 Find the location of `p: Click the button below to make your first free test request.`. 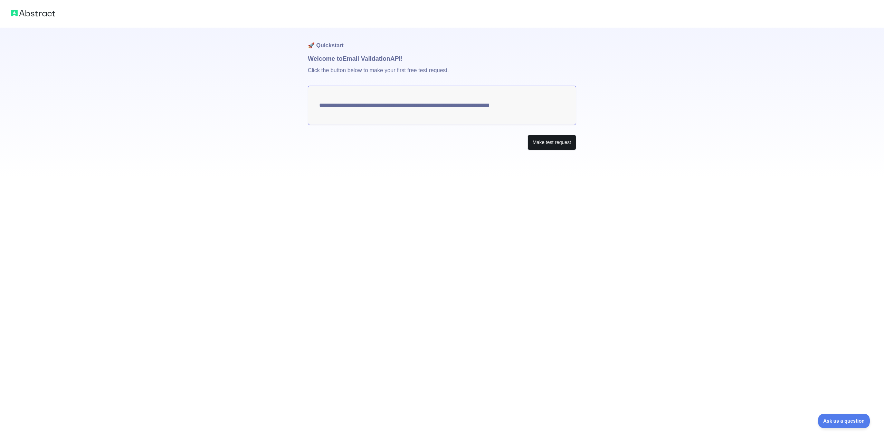

p: Click the button below to make your first free test request. is located at coordinates (442, 75).